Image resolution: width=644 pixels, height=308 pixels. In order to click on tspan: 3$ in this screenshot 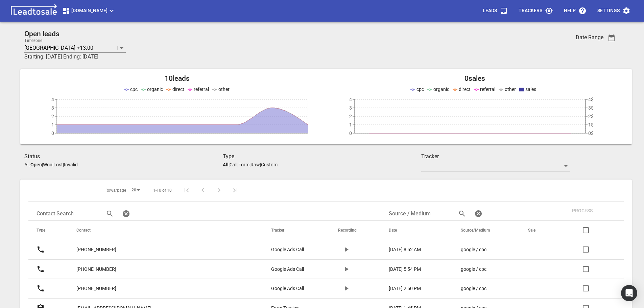, I will do `click(591, 108)`.